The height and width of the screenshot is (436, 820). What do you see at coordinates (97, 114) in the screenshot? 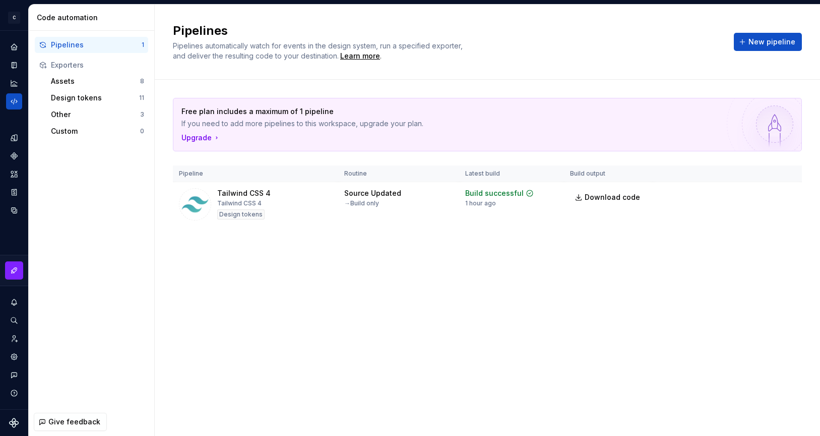
I see `a: Other3` at bounding box center [97, 114].